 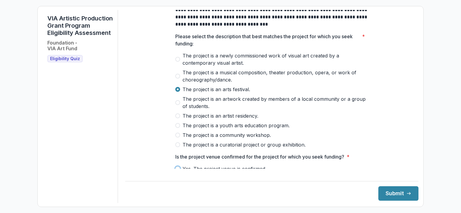 I want to click on span: Eligibility Quiz, so click(x=65, y=59).